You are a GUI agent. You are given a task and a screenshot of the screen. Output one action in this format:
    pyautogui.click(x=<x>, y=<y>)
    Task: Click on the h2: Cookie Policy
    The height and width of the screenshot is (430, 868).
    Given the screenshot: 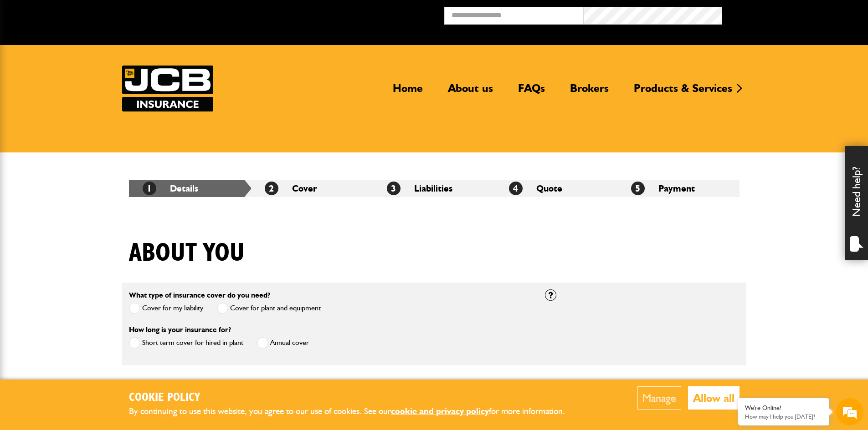 What is the action you would take?
    pyautogui.click(x=355, y=398)
    